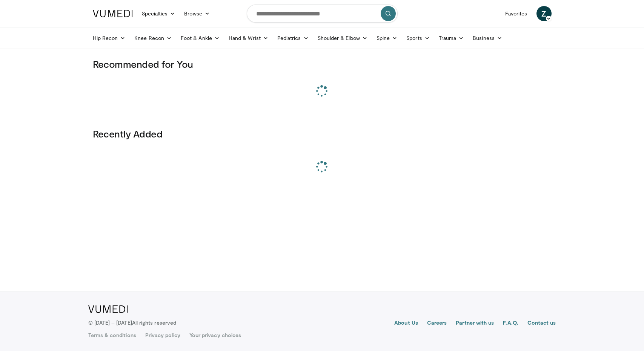  Describe the element at coordinates (475, 323) in the screenshot. I see `a: Partner with us` at that location.